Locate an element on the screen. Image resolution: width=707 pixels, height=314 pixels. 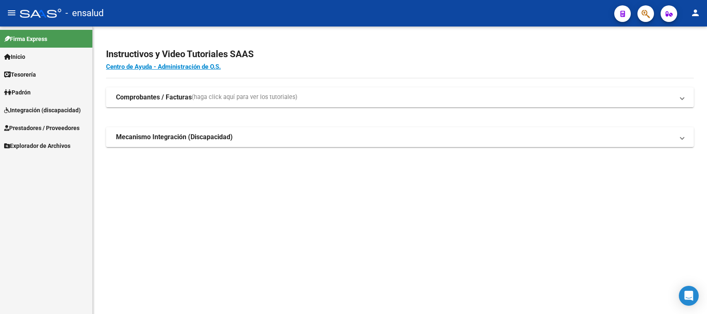
span: Firma Express is located at coordinates (26, 39).